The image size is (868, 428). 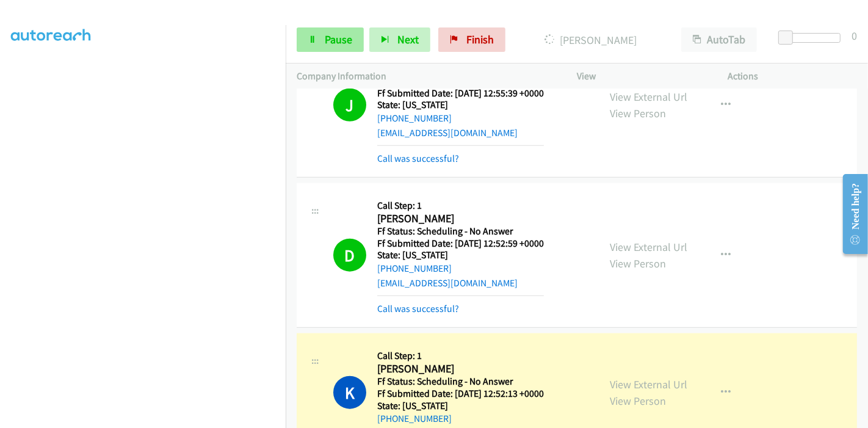 What do you see at coordinates (719, 40) in the screenshot?
I see `button: AutoTab` at bounding box center [719, 40].